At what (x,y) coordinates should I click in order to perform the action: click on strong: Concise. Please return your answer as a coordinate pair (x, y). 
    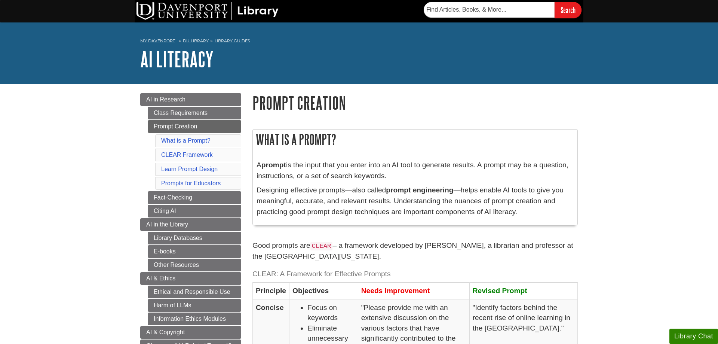
    Looking at the image, I should click on (270, 307).